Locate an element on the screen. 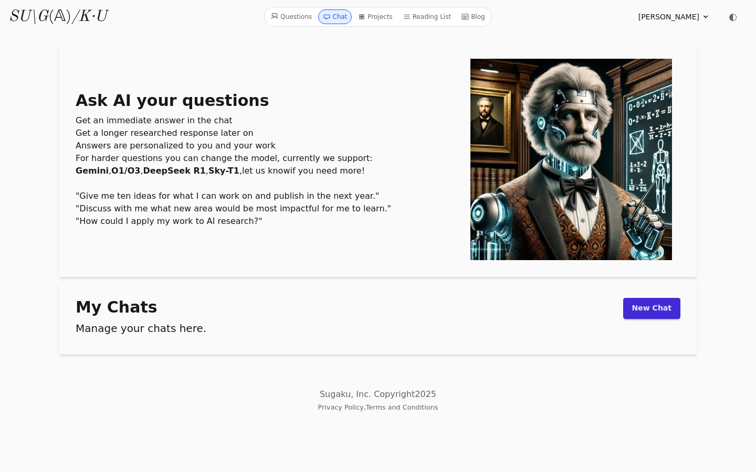 The width and height of the screenshot is (756, 472). span: 2025 is located at coordinates (425, 394).